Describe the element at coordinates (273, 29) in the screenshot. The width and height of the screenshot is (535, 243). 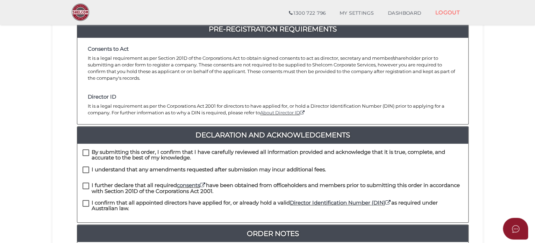
I see `a: Pre-Registration Requirements` at that location.